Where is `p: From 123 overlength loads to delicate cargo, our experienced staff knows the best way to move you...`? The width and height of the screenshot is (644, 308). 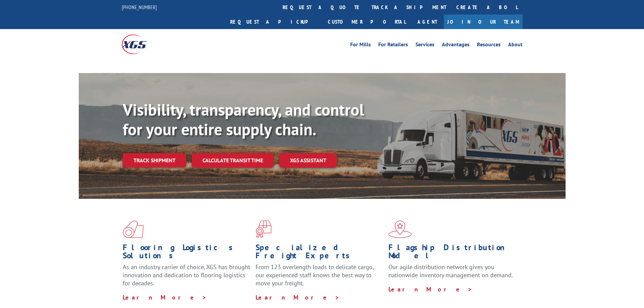 p: From 123 overlength loads to delicate cargo, our experienced staff knows the best way to move you... is located at coordinates (320, 278).